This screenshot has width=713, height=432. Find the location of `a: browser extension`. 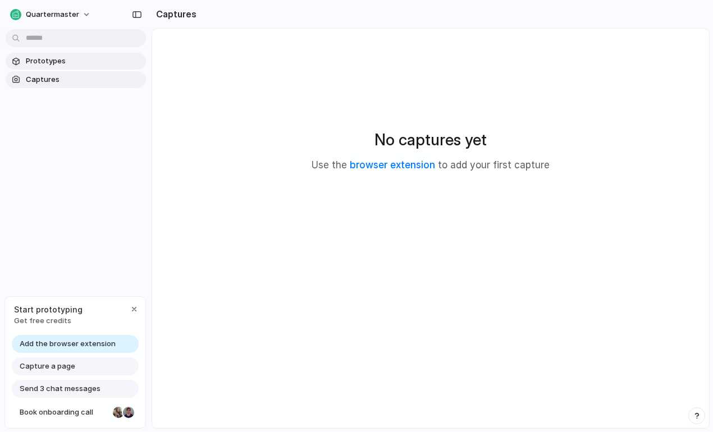

a: browser extension is located at coordinates (393, 165).